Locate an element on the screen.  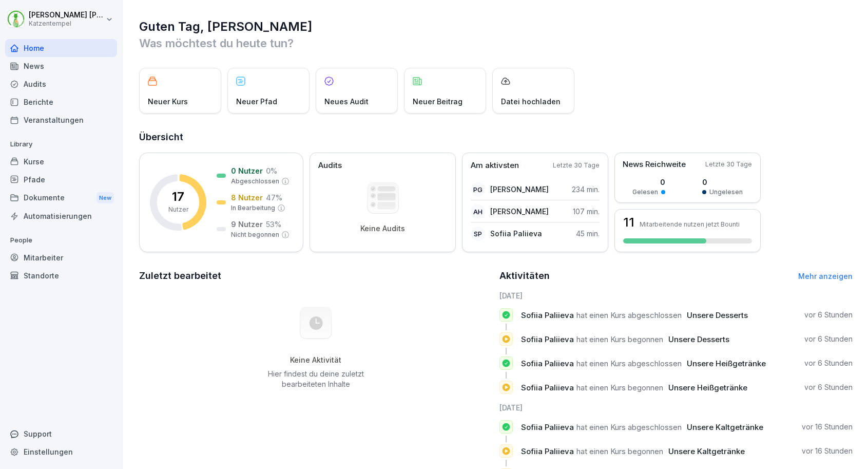
p: News Reichweite is located at coordinates (654, 164).